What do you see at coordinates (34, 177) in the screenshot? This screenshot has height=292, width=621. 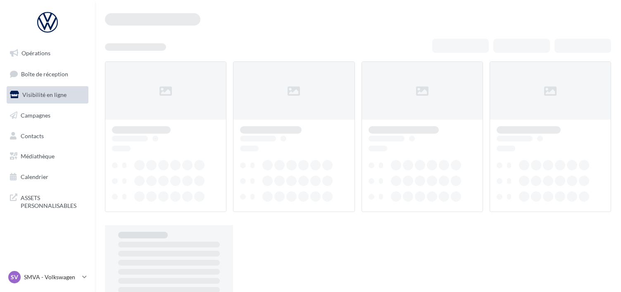 I see `span: Calendrier` at bounding box center [34, 177].